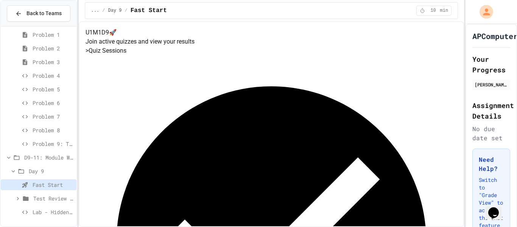 Image resolution: width=517 pixels, height=227 pixels. Describe the element at coordinates (53, 143) in the screenshot. I see `span: Problem 9: Temperature Converter` at that location.